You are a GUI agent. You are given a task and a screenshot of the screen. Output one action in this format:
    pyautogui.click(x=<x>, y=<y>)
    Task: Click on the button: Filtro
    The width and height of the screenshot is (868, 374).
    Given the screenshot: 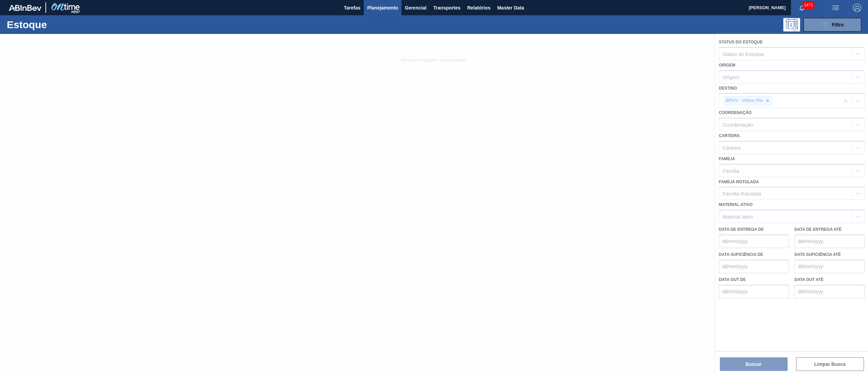 What is the action you would take?
    pyautogui.click(x=832, y=25)
    